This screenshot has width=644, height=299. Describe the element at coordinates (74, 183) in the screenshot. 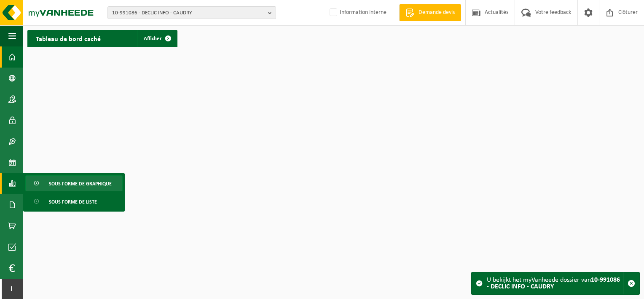

I see `a: Sous forme de graphique` at that location.